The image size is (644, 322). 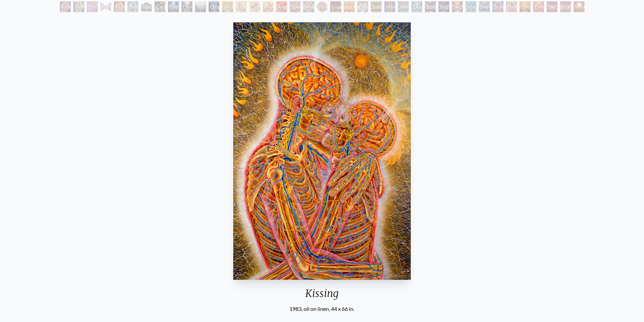 I want to click on div: Firewalking, so click(x=78, y=7).